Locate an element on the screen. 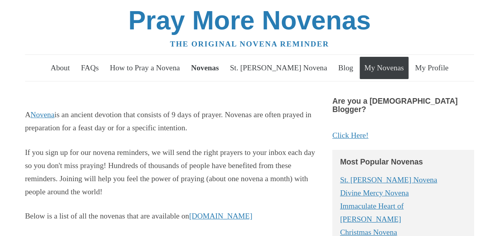 The width and height of the screenshot is (499, 236). a: My Novenas is located at coordinates (384, 68).